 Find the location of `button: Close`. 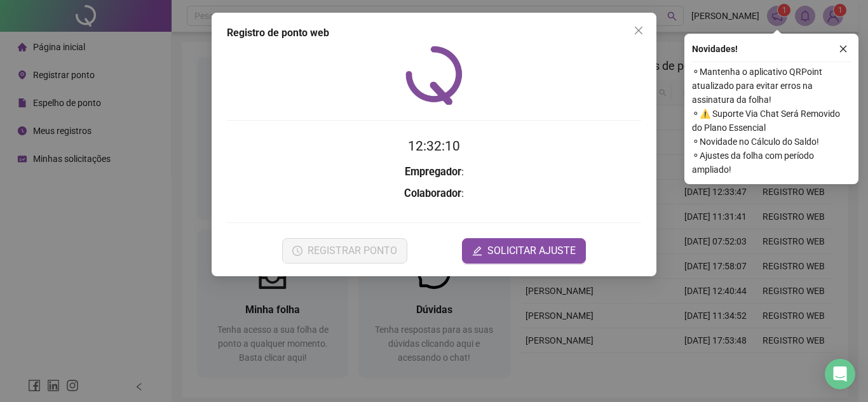

button: Close is located at coordinates (639, 31).